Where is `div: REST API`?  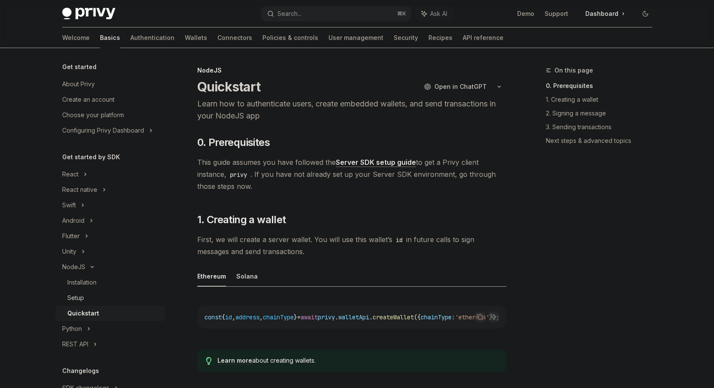 div: REST API is located at coordinates (75, 344).